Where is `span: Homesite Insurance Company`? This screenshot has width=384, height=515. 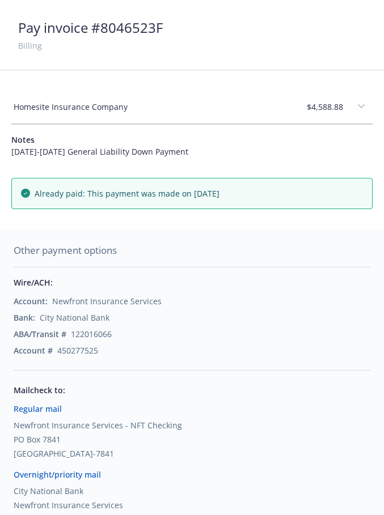 span: Homesite Insurance Company is located at coordinates (70, 107).